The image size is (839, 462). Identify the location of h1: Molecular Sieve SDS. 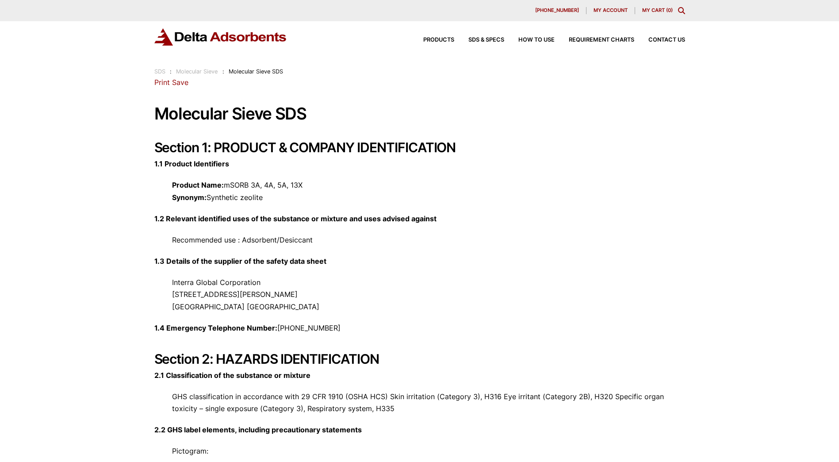
(420, 114).